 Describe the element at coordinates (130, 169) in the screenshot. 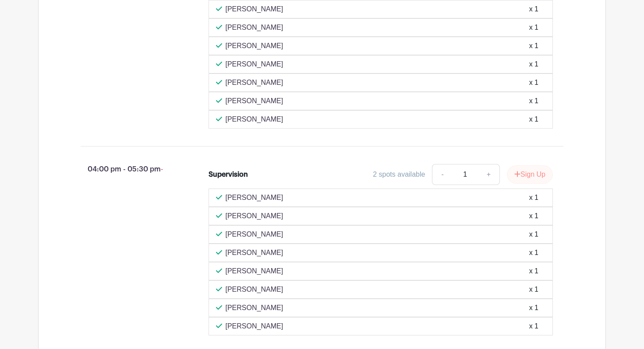

I see `p: 04:00 pm - 05:30 pm` at that location.